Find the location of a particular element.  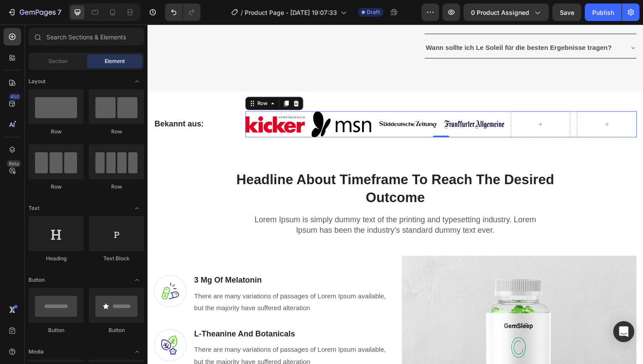

img: gempages_571959976331838616-ef083a08-874a-49b3-a0f7-f24e9b8dd266.png is located at coordinates (135, 106).